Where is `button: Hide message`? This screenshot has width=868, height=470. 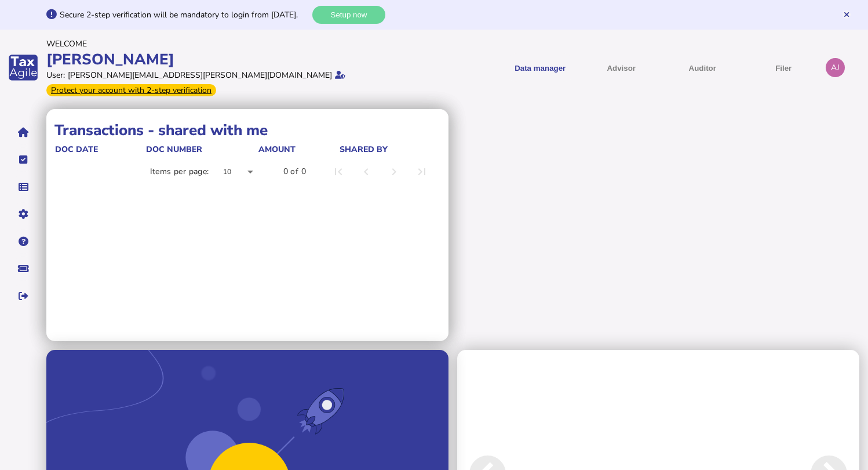 button: Hide message is located at coordinates (847, 15).